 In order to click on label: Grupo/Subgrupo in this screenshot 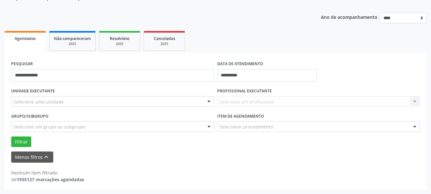, I will do `click(30, 116)`.